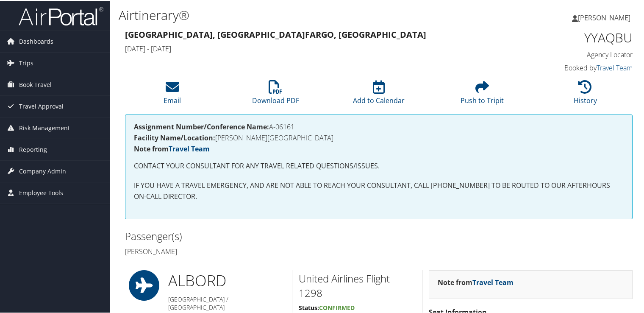 This screenshot has width=644, height=313. I want to click on a: History, so click(585, 94).